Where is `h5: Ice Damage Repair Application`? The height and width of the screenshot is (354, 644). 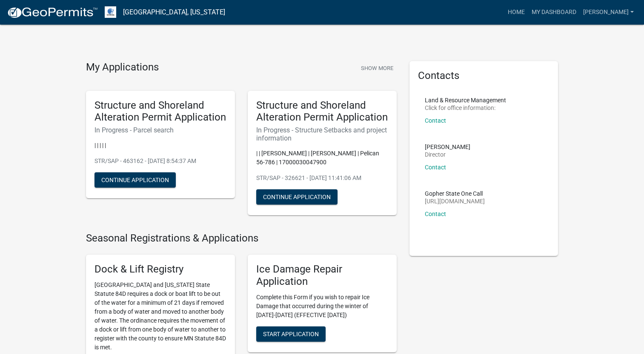 h5: Ice Damage Repair Application is located at coordinates (322, 276).